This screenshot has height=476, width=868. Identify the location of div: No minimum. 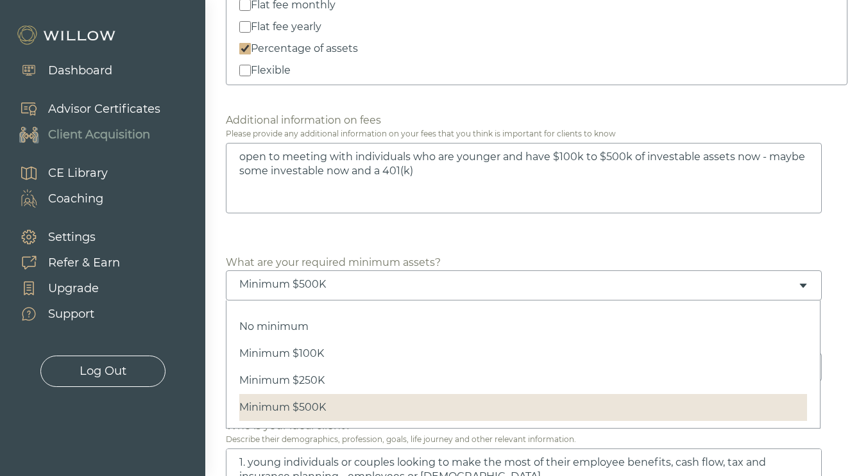
(523, 327).